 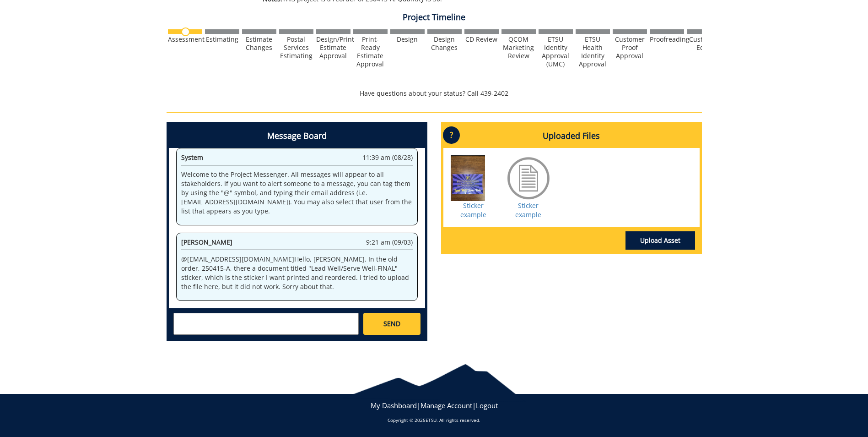 I want to click on div: Print-Ready Estimate Approval, so click(x=370, y=52).